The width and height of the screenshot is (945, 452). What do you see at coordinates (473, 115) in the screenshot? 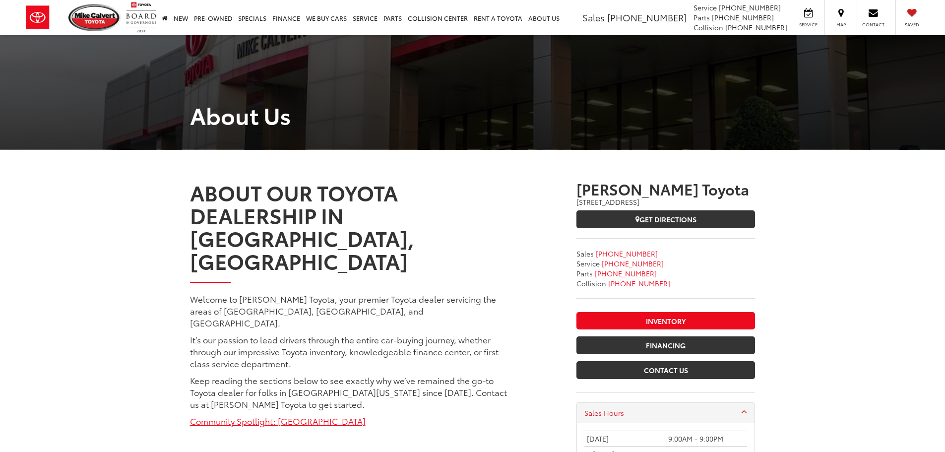
I see `h1: About Us` at bounding box center [473, 115].